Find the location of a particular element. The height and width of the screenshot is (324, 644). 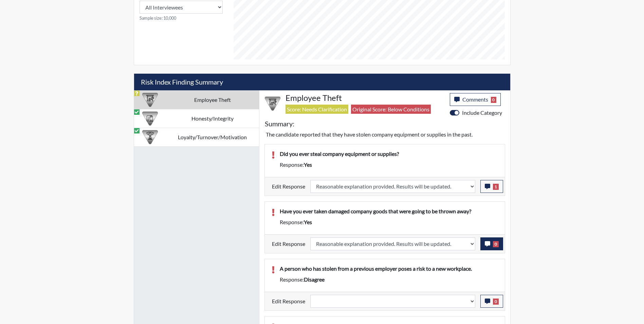

td: Honesty/Integrity is located at coordinates (213, 118).